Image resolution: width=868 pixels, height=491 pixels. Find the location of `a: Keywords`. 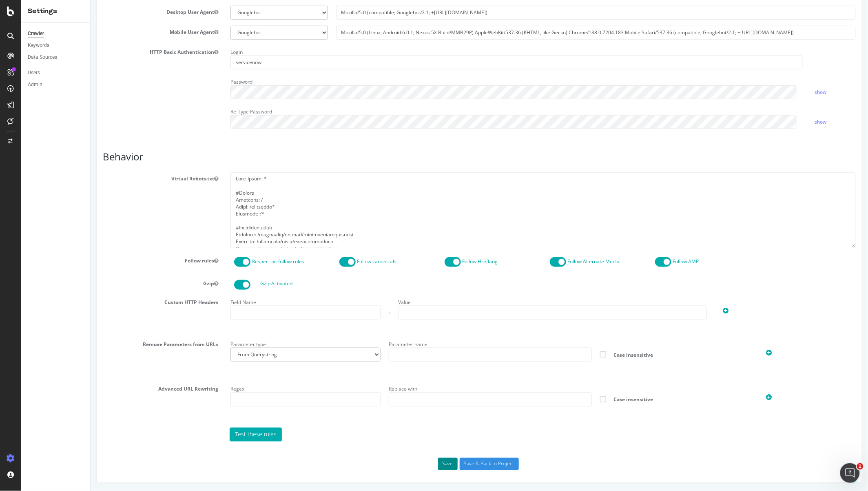

a: Keywords is located at coordinates (56, 45).